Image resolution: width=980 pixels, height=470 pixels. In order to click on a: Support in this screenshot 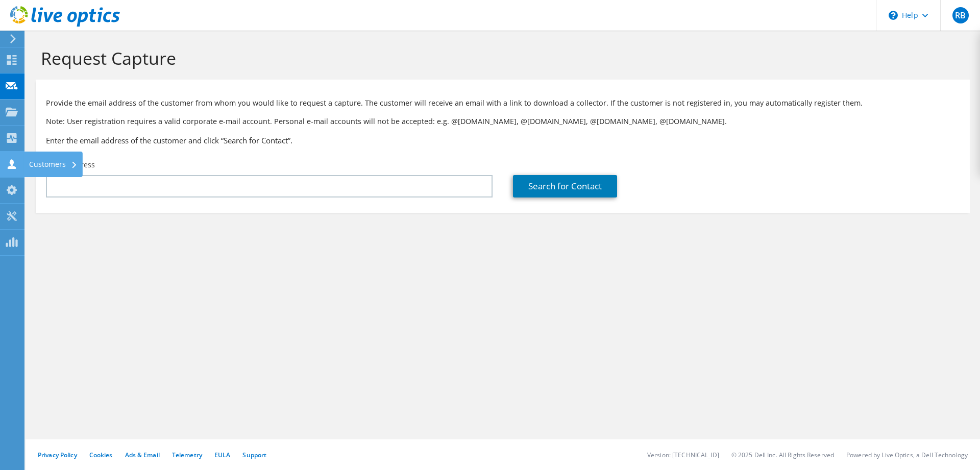, I will do `click(254, 455)`.